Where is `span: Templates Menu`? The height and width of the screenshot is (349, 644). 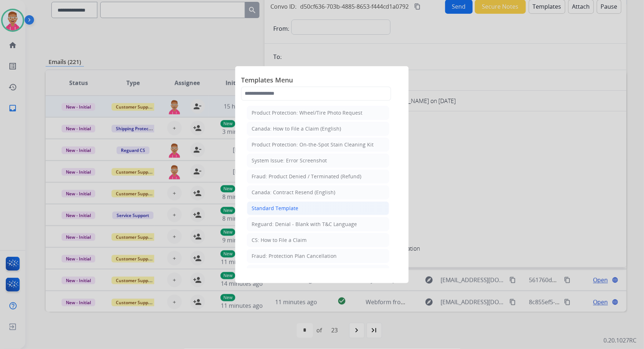
span: Templates Menu is located at coordinates (322, 81).